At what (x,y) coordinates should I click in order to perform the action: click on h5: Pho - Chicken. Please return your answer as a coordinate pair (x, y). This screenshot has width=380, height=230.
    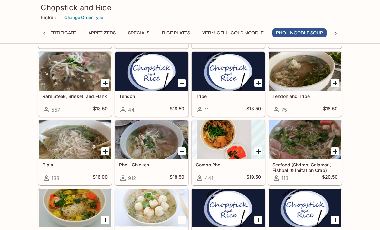
    Looking at the image, I should click on (152, 164).